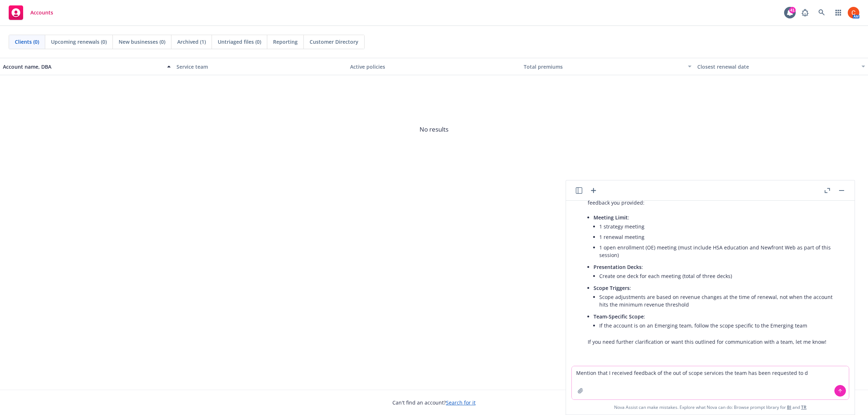 This screenshot has width=868, height=415. What do you see at coordinates (142, 42) in the screenshot?
I see `span: New businesses (0)` at bounding box center [142, 42].